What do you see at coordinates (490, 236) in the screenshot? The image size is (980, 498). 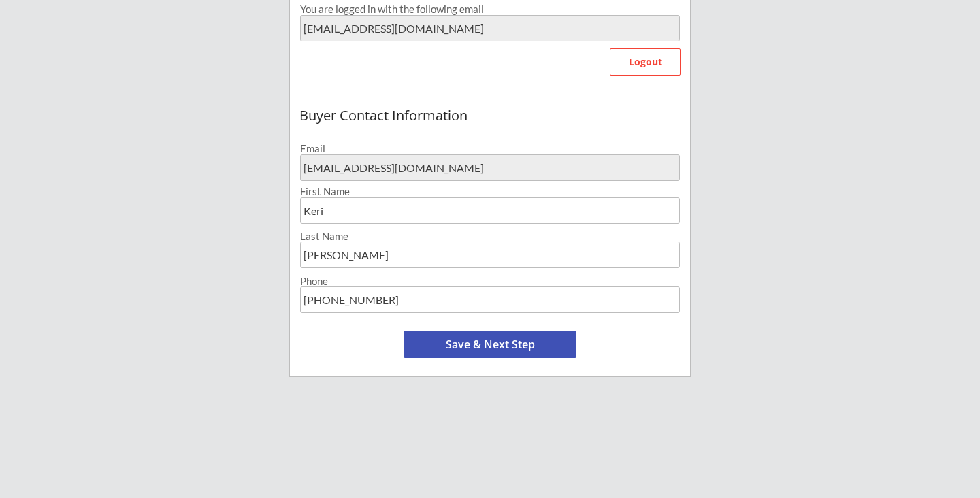 I see `div: Last Name` at bounding box center [490, 236].